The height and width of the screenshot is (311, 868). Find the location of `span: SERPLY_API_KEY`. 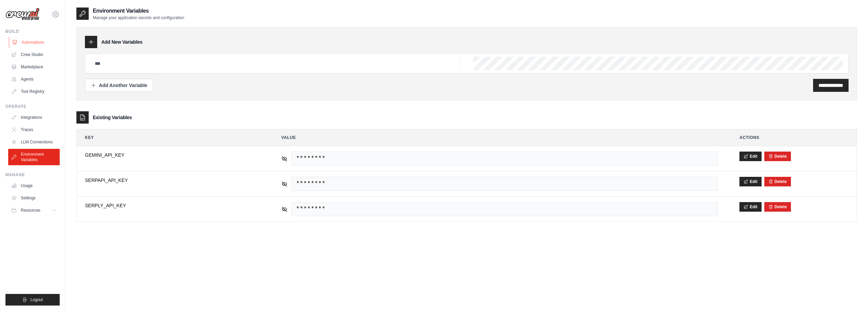

span: SERPLY_API_KEY is located at coordinates (172, 205).